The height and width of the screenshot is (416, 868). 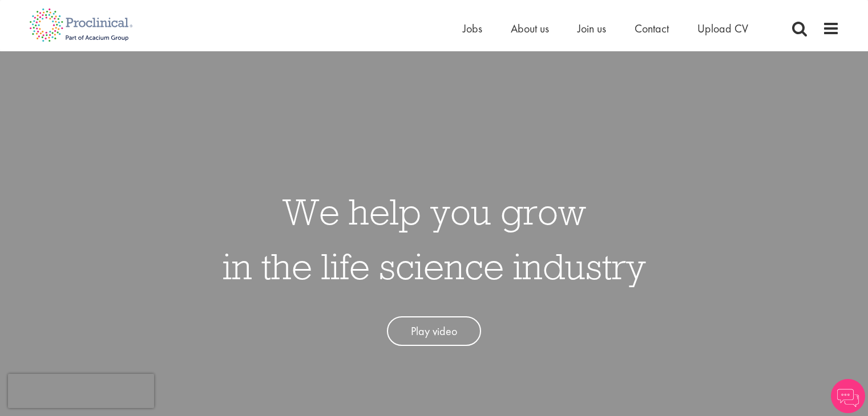 What do you see at coordinates (591, 28) in the screenshot?
I see `a: Join us` at bounding box center [591, 28].